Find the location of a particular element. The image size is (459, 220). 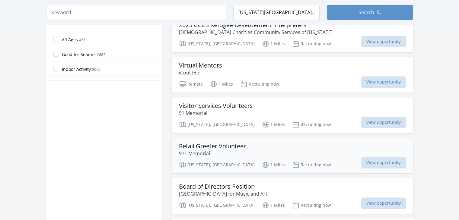

span: 2052 is located at coordinates (96, 69).